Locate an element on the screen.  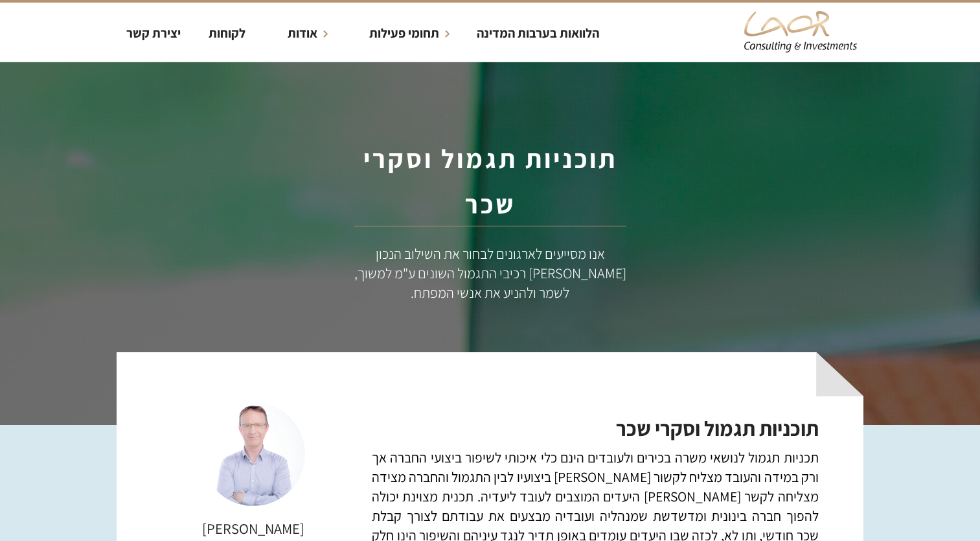
div: תחומי פעילות​ is located at coordinates (408, 32).